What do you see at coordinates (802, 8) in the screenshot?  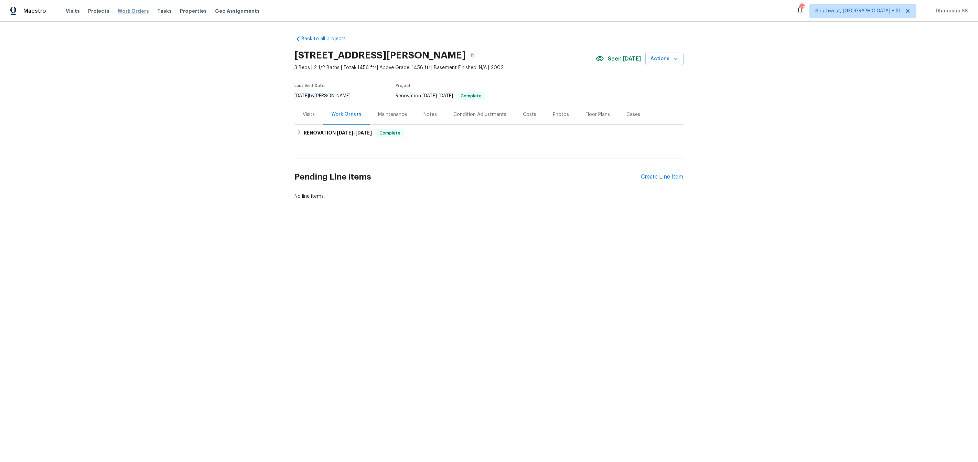 I see `div: 732` at bounding box center [802, 8].